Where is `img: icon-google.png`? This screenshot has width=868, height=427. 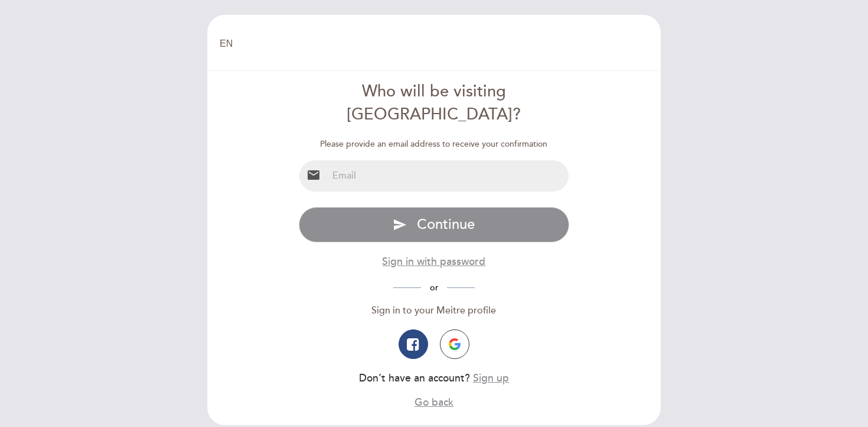 img: icon-google.png is located at coordinates (455, 344).